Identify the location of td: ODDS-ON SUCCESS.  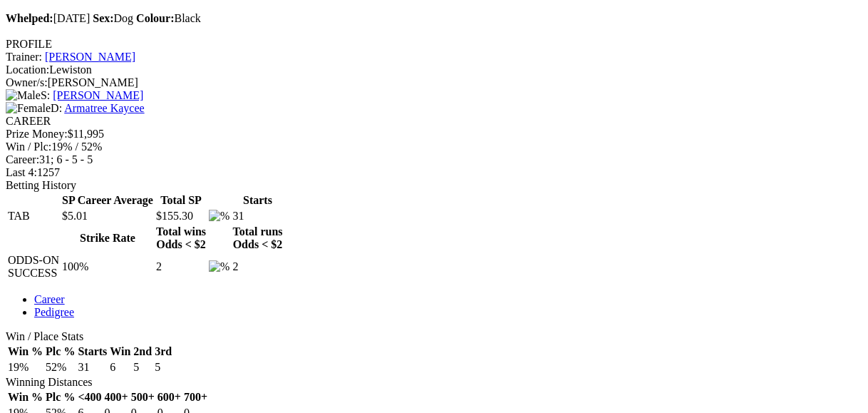
(33, 267).